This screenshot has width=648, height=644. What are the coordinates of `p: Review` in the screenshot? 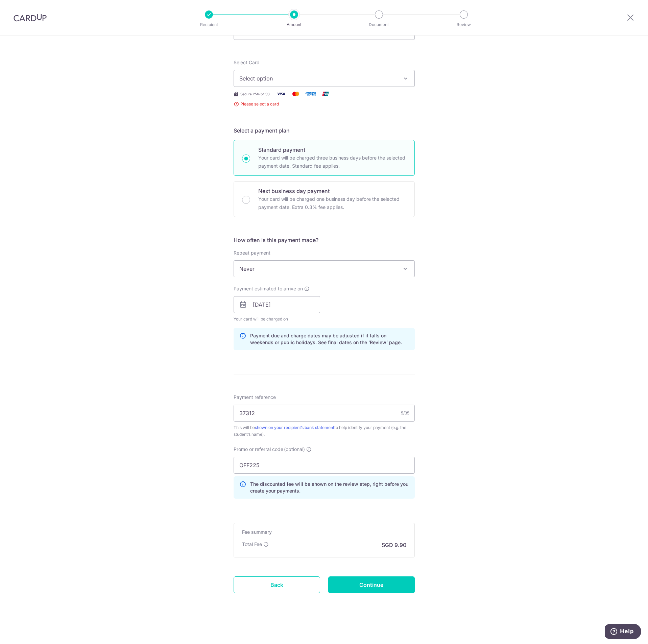 It's located at (463, 25).